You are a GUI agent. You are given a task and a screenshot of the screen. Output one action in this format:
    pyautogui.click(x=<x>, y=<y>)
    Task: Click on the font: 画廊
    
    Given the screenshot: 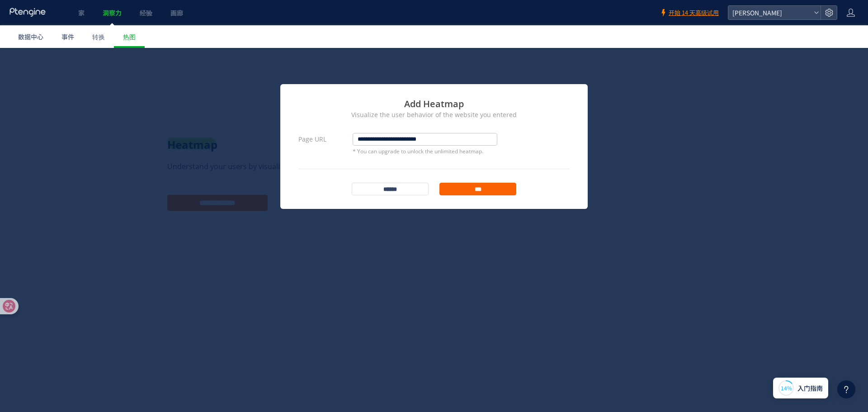 What is the action you would take?
    pyautogui.click(x=177, y=13)
    